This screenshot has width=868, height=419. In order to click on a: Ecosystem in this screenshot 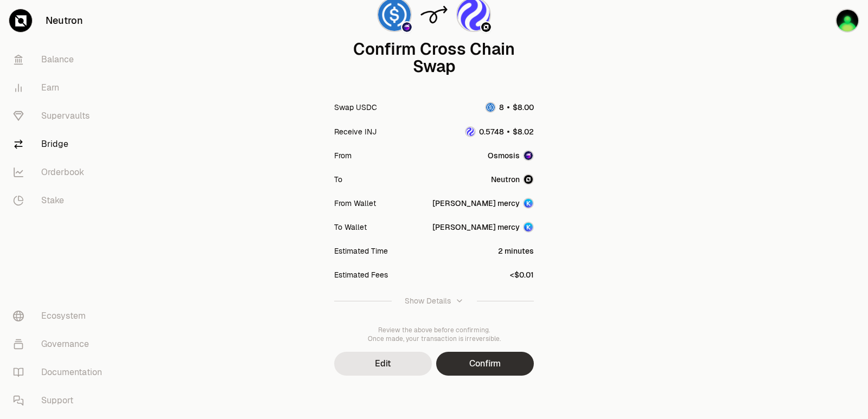, I will do `click(61, 316)`.